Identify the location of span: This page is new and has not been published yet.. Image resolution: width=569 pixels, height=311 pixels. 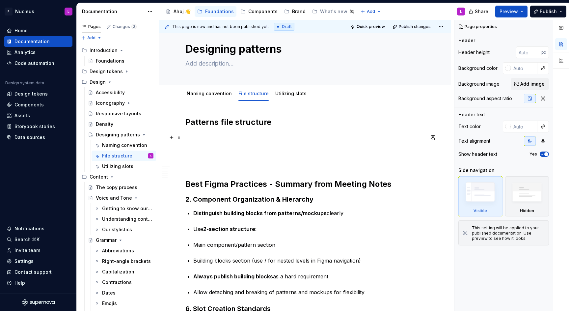
(220, 27).